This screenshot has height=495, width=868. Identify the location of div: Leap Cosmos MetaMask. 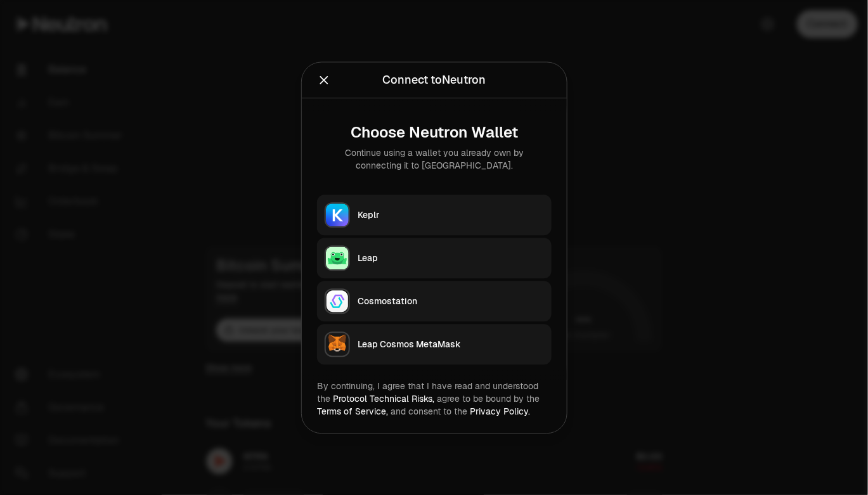
(451, 344).